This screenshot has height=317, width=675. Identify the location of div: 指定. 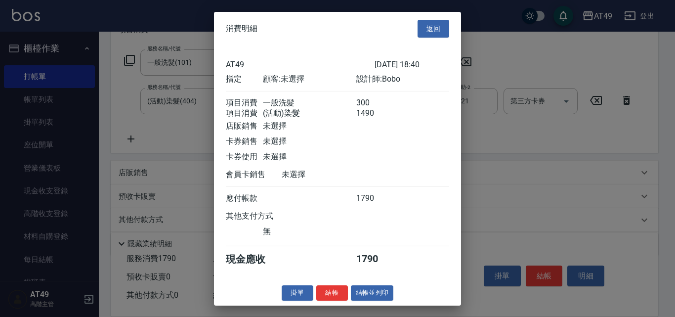
(244, 79).